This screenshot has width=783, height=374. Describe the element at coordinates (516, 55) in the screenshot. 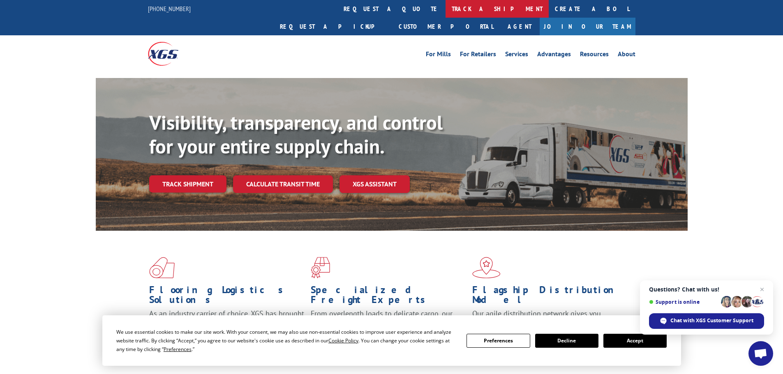

I see `a: Services` at that location.